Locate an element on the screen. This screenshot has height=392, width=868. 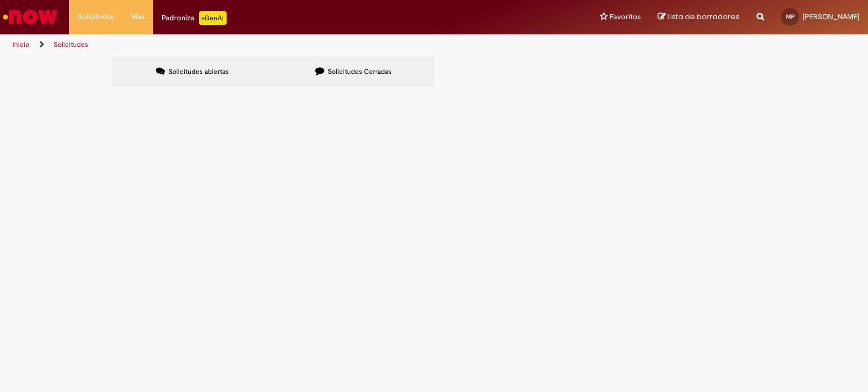
ul: Rutas de acceso a la página is located at coordinates (290, 45).